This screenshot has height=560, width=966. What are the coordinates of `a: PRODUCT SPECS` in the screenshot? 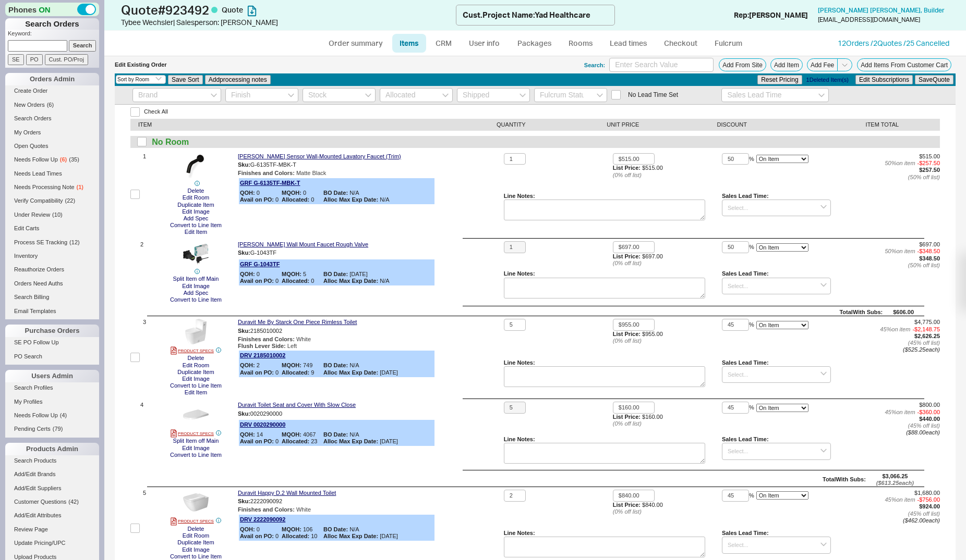 It's located at (192, 351).